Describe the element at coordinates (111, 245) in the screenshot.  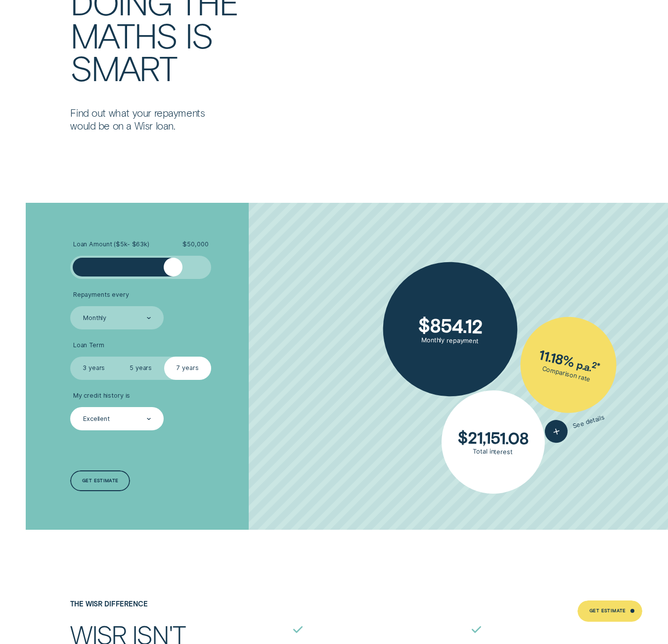
I see `span: Loan Amount ( $5k - $63k )` at that location.